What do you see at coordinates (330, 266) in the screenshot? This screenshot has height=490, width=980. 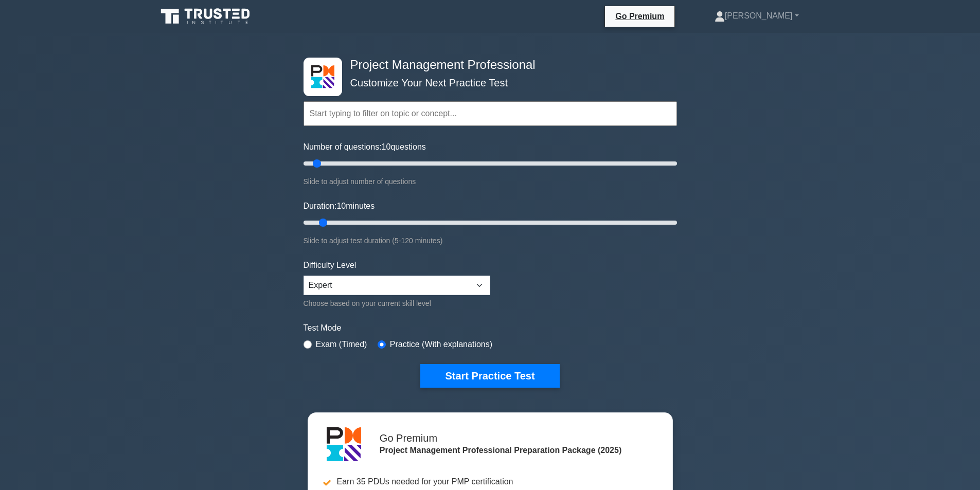 I see `label: Difficulty Level` at bounding box center [330, 266].